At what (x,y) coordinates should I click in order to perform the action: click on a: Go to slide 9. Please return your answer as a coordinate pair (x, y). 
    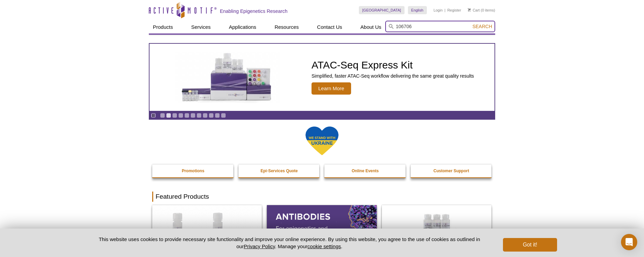
    Looking at the image, I should click on (211, 115).